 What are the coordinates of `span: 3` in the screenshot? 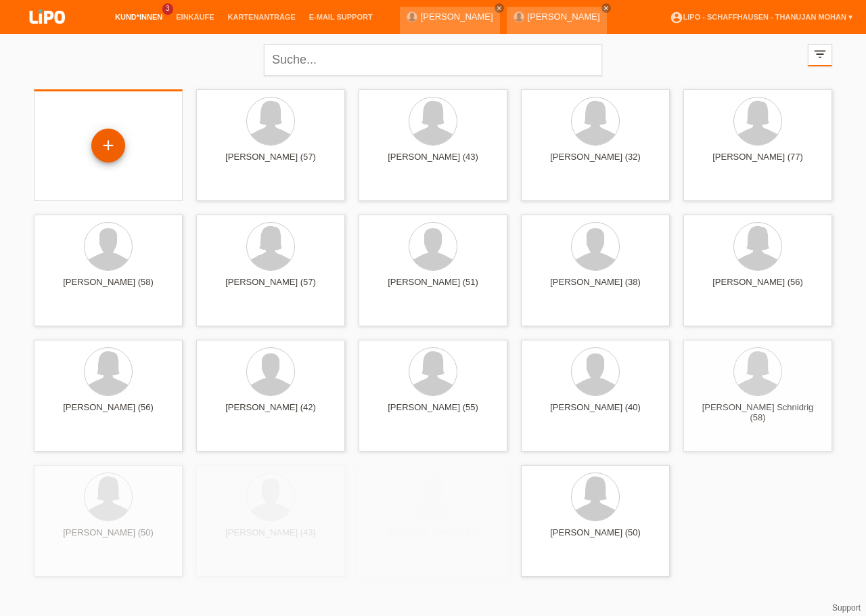 It's located at (168, 9).